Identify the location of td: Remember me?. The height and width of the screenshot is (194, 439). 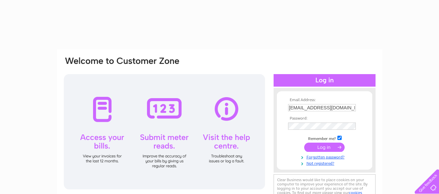
(325, 138).